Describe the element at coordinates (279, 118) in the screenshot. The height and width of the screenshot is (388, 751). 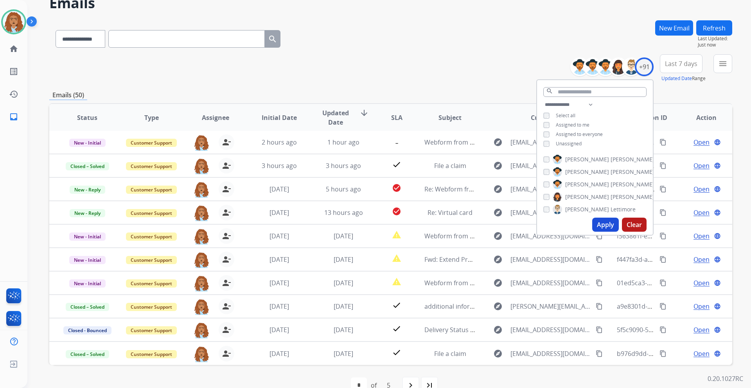
I see `span: Initial Date` at that location.